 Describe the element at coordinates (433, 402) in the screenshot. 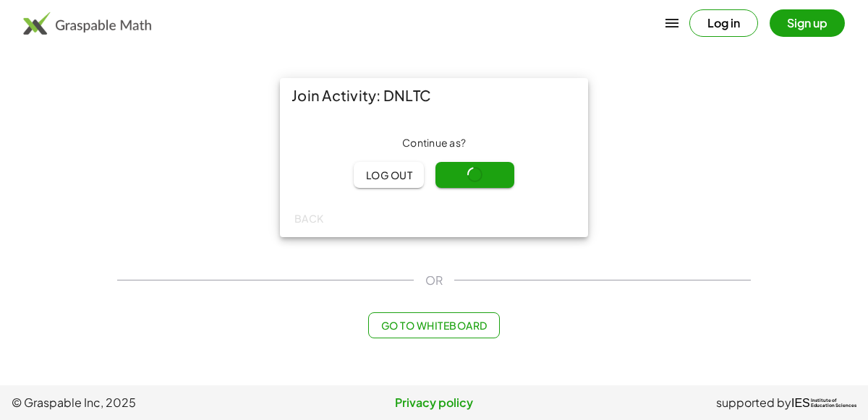

I see `a: Privacy policy` at that location.